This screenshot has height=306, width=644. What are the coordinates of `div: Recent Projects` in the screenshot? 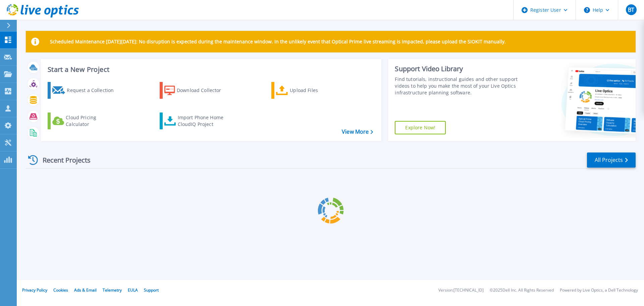 It's located at (63, 160).